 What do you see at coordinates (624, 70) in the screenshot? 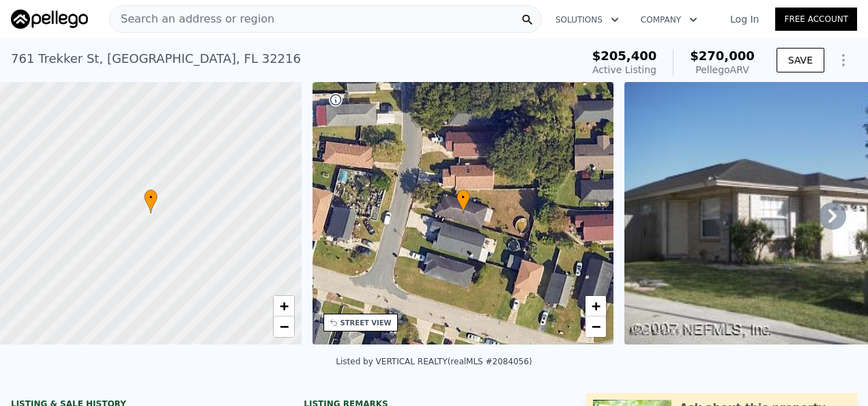
I see `span: Active Listing` at bounding box center [624, 70].